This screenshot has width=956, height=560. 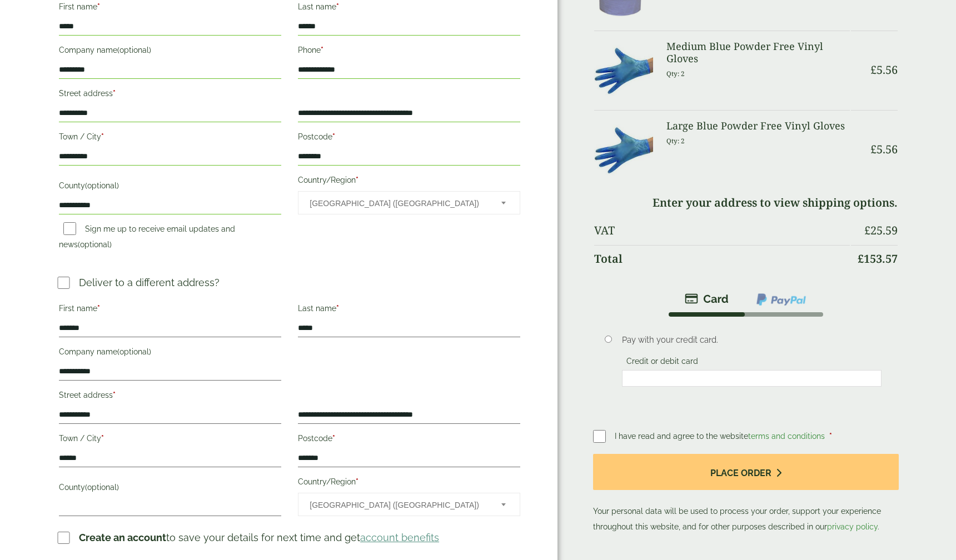 What do you see at coordinates (852, 527) in the screenshot?
I see `a: privacy policy` at bounding box center [852, 527].